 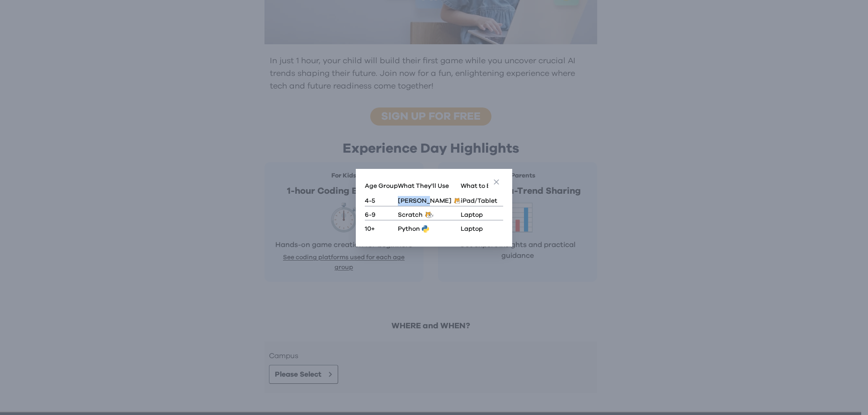 I want to click on p: What They'll Use, so click(x=429, y=186).